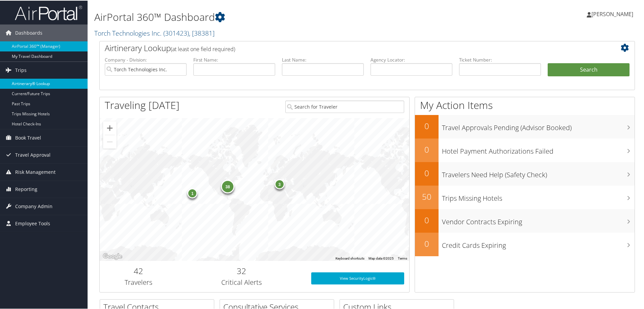  What do you see at coordinates (138, 282) in the screenshot?
I see `h3: Travelers` at bounding box center [138, 282].